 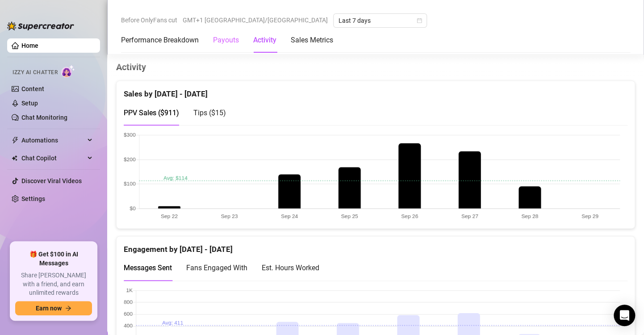 I want to click on div: Open Intercom Messenger, so click(x=624, y=316).